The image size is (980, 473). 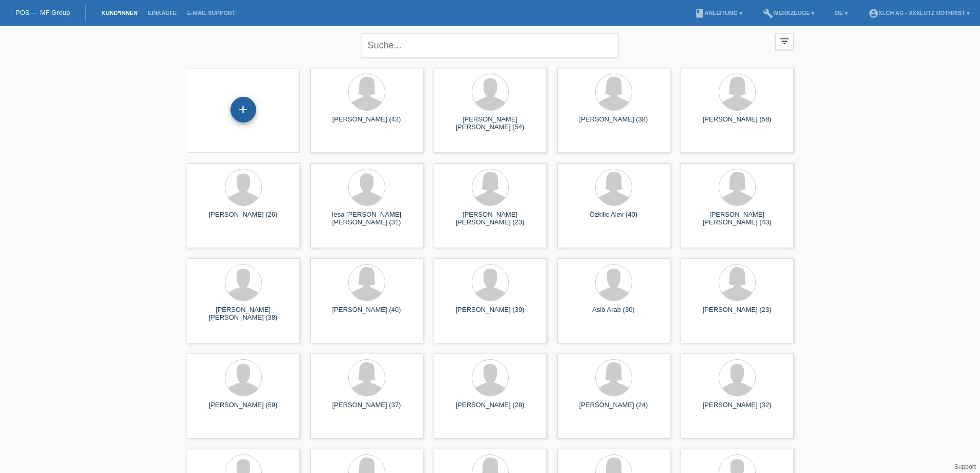 I want to click on a: bookAnleitung ▾, so click(x=718, y=13).